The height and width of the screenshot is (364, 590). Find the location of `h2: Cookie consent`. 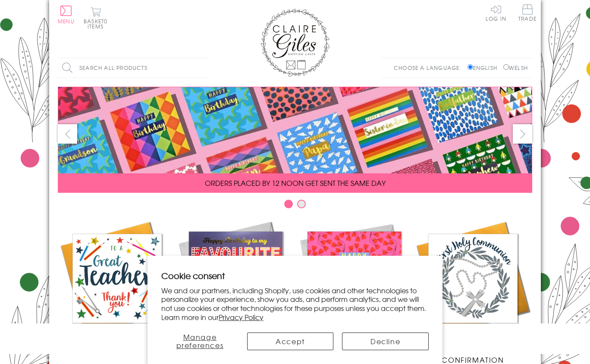

h2: Cookie consent is located at coordinates (295, 276).